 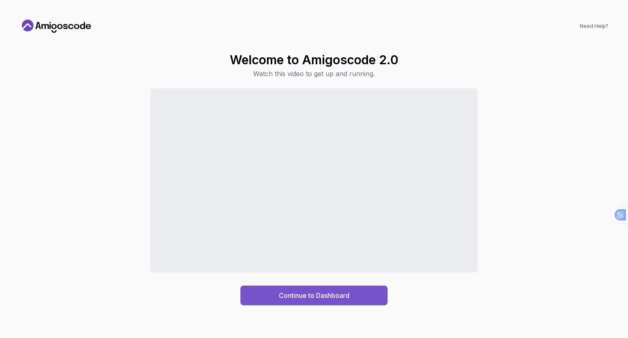 What do you see at coordinates (314, 295) in the screenshot?
I see `button: Continue to Dashboard` at bounding box center [314, 295].